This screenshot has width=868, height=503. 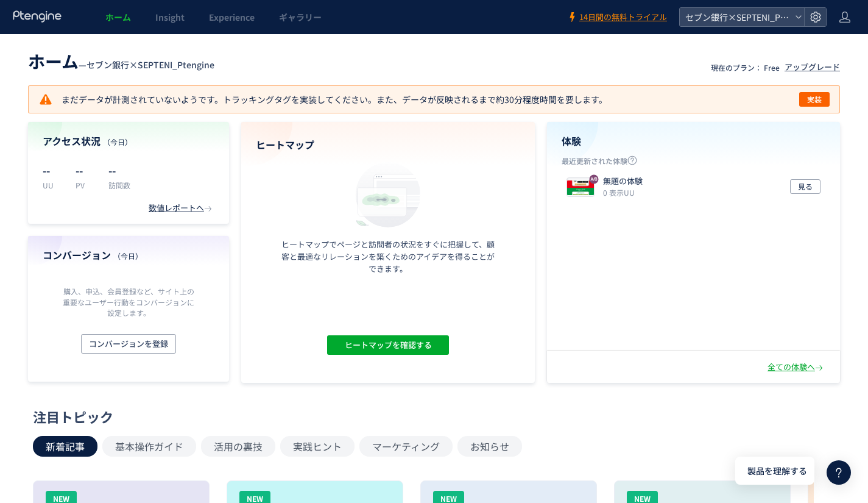 I want to click on button: お知らせ, so click(x=489, y=446).